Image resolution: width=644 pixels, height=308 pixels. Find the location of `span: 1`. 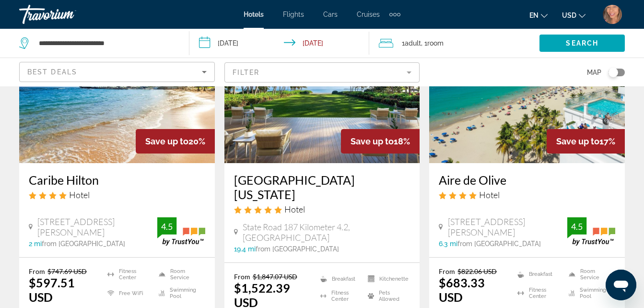

span: 1 is located at coordinates (411, 43).